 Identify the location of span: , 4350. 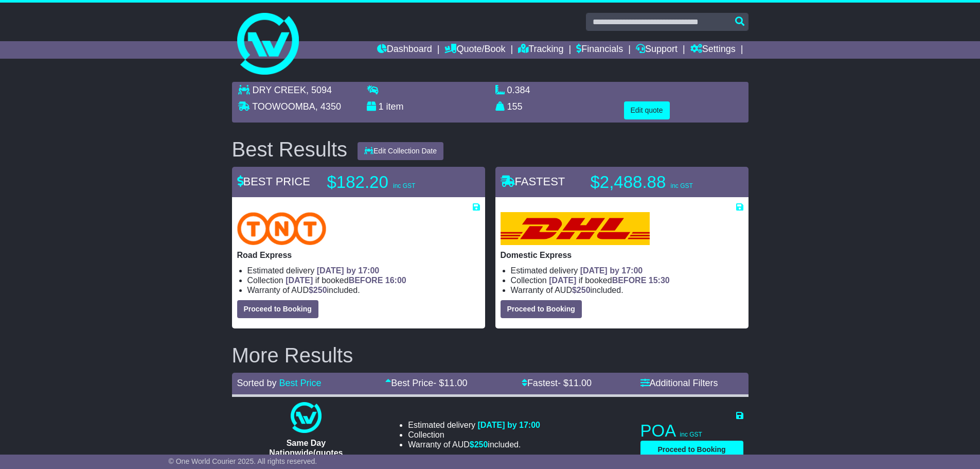
(328, 106).